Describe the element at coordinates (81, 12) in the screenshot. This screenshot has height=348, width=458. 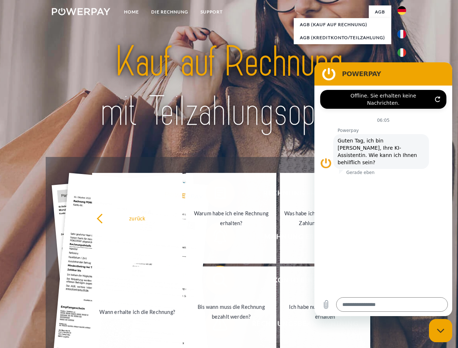
I see `img: logo-powerpay-white.svg` at that location.